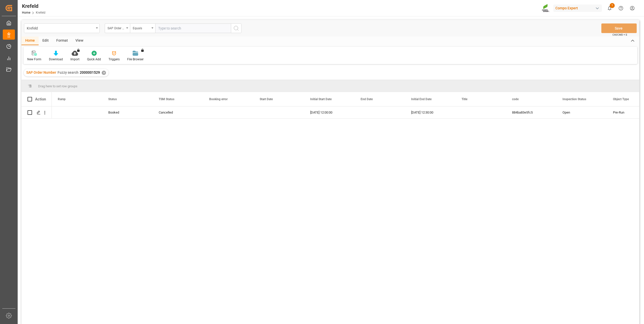  What do you see at coordinates (578, 8) in the screenshot?
I see `div: Compo Expert` at bounding box center [578, 8].